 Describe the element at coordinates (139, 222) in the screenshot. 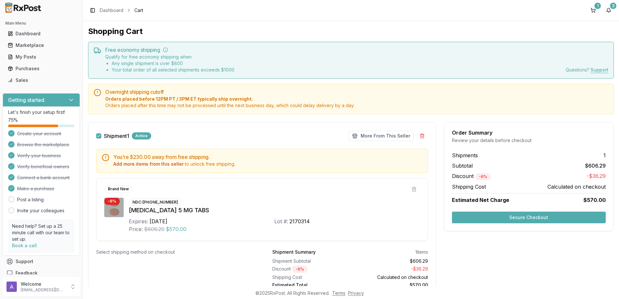

I see `div: Expires:` at that location.